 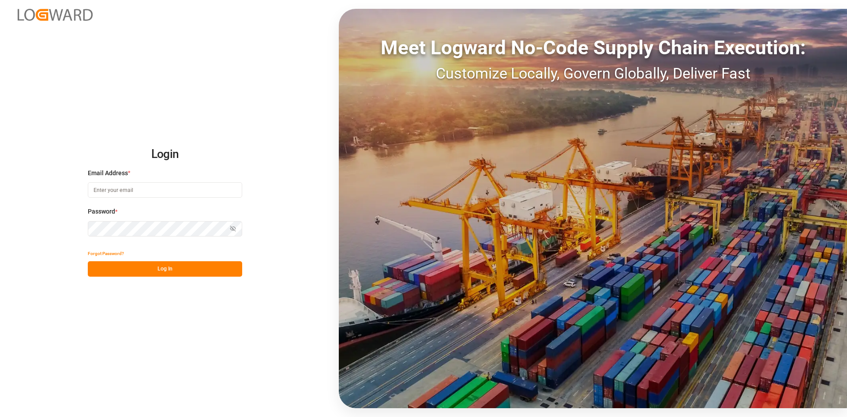 What do you see at coordinates (101, 211) in the screenshot?
I see `span: Password` at bounding box center [101, 211].